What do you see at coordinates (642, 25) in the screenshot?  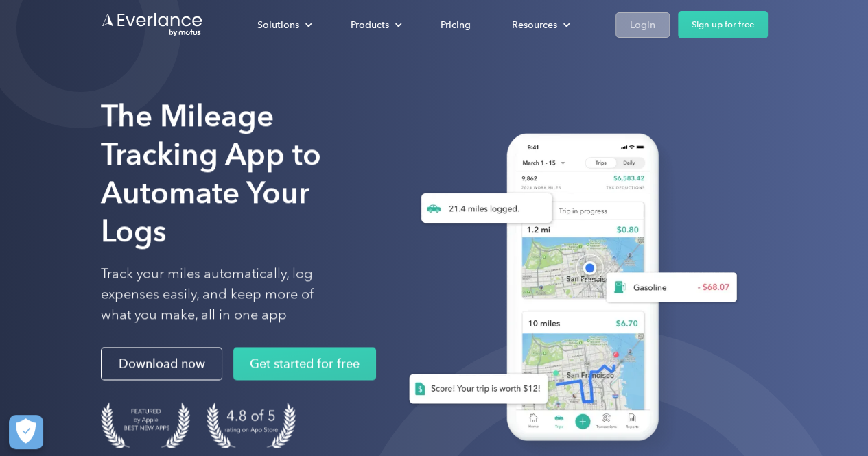 I see `a: Login` at bounding box center [642, 25].